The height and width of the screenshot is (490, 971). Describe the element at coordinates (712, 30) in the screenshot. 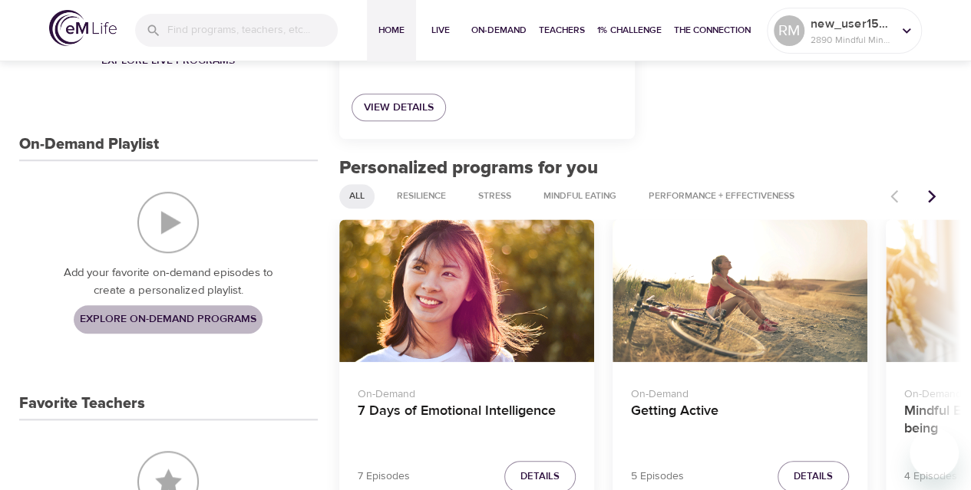

I see `span: The Connection` at that location.